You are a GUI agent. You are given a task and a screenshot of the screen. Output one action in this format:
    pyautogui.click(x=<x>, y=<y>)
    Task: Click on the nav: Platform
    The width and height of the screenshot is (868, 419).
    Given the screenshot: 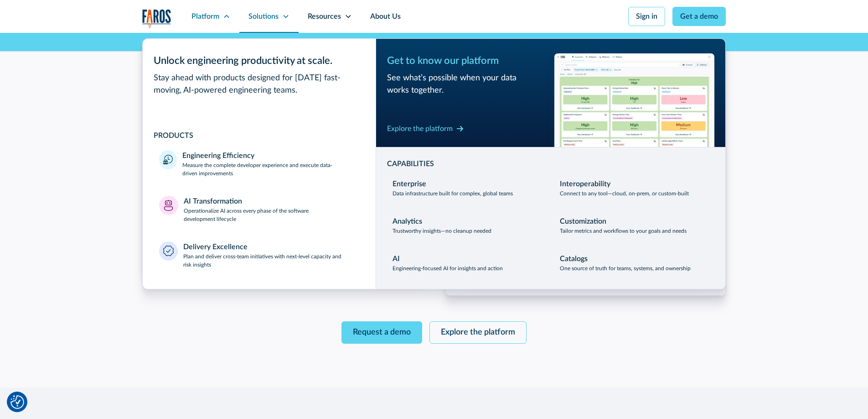 What is the action you would take?
    pyautogui.click(x=434, y=161)
    